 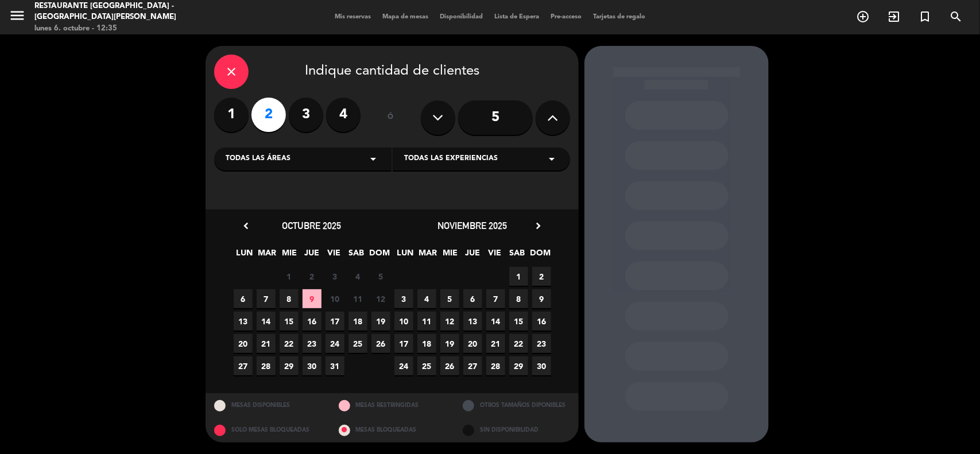 What do you see at coordinates (473, 226) in the screenshot?
I see `span: noviembre 2025` at bounding box center [473, 226].